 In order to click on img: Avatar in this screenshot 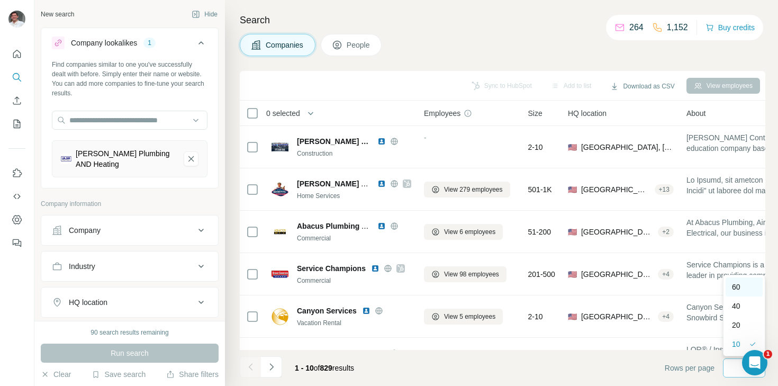, I will do `click(17, 19)`.